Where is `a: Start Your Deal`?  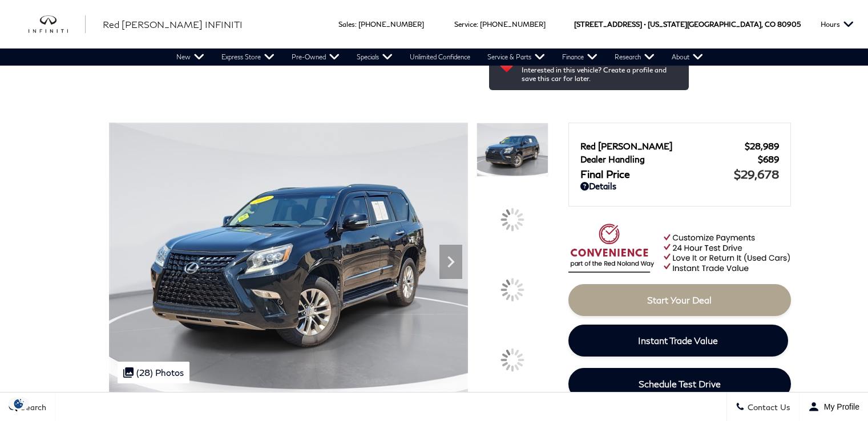
a: Start Your Deal is located at coordinates (680, 300).